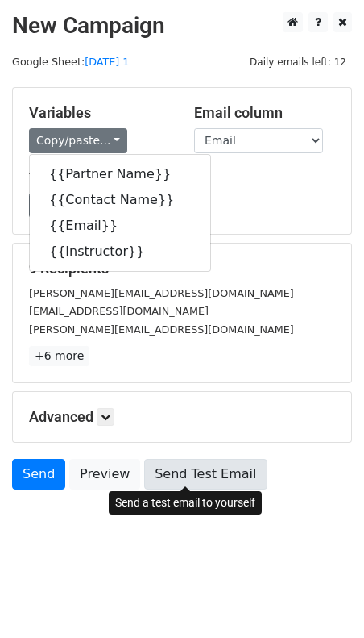  I want to click on a: Send, so click(39, 474).